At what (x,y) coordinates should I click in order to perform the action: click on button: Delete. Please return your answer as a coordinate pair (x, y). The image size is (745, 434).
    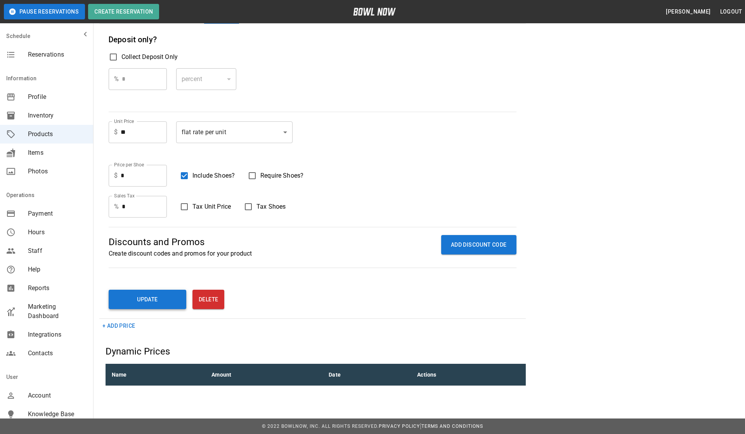
    Looking at the image, I should click on (208, 300).